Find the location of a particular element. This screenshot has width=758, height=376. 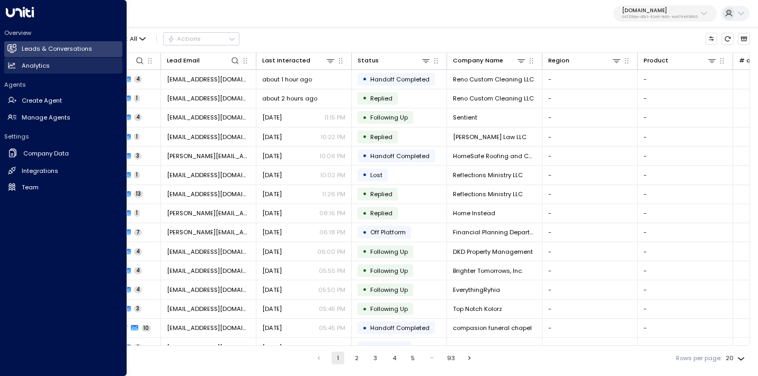

span: matt.mcclure@homeinstead.com is located at coordinates (208, 213).